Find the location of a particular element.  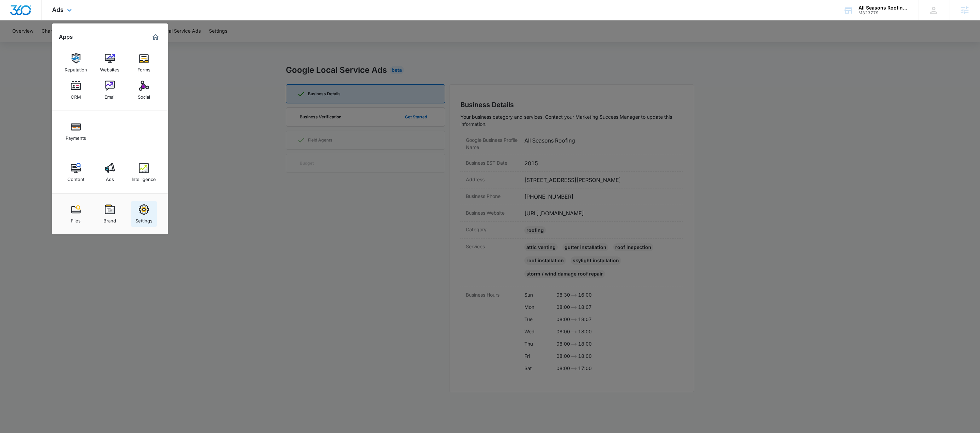

a: Ads is located at coordinates (110, 172).